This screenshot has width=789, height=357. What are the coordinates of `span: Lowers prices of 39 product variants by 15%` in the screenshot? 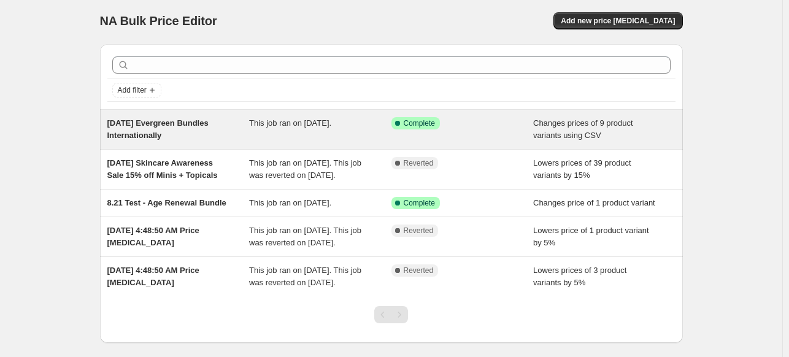 It's located at (582, 169).